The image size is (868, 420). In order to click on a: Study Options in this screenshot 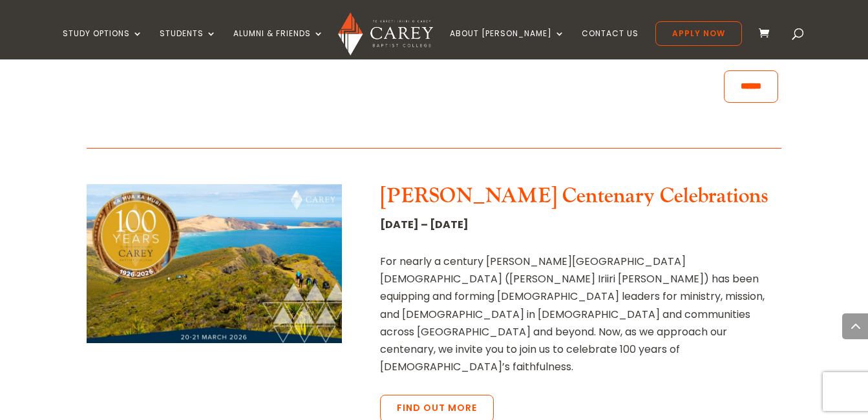, I will do `click(103, 44)`.